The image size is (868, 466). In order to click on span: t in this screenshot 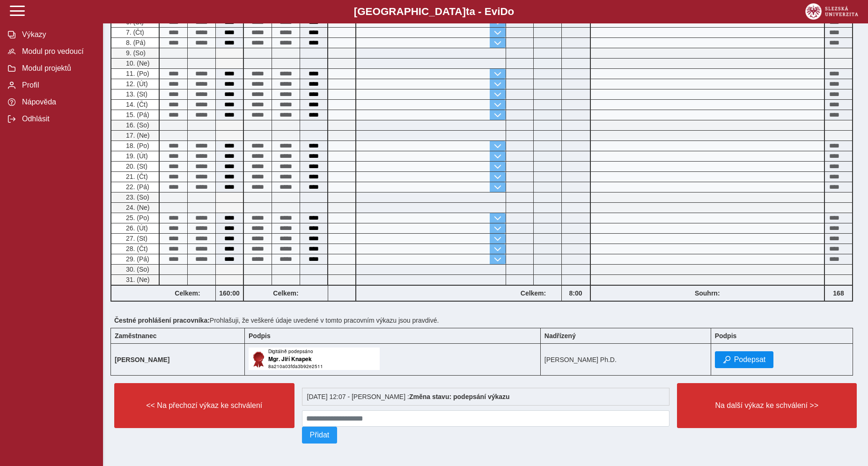, I will do `click(467, 11)`.